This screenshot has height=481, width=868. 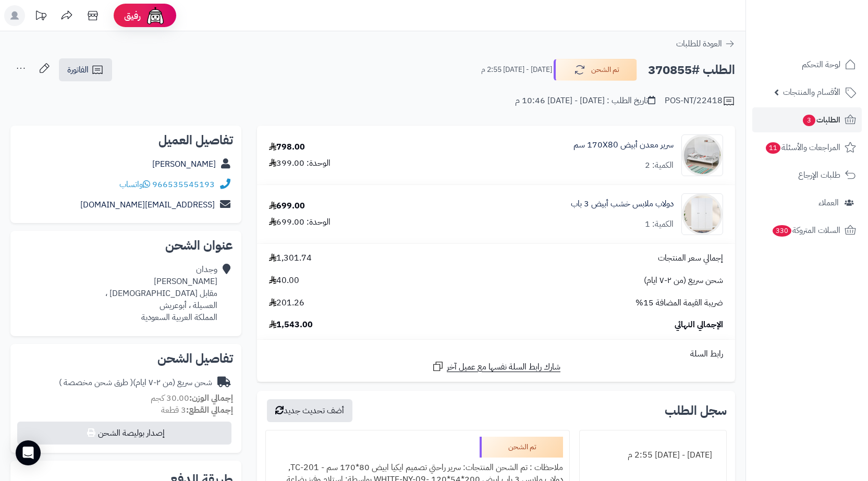 What do you see at coordinates (806, 231) in the screenshot?
I see `span: السلات المتروكة` at bounding box center [806, 231].